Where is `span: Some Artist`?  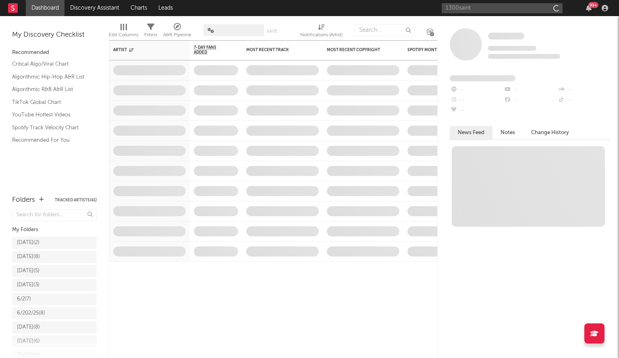
span: Some Artist is located at coordinates (506, 36).